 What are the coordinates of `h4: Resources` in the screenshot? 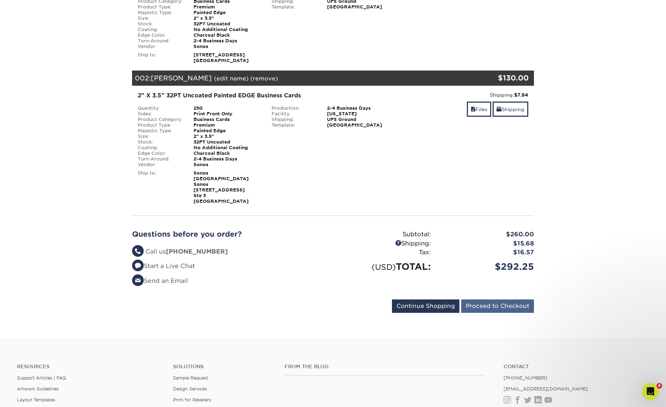 It's located at (90, 367).